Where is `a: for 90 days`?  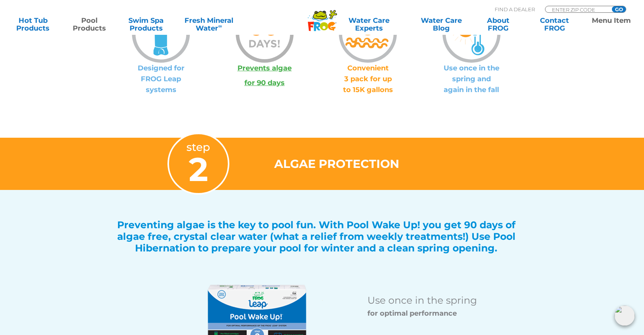 a: for 90 days is located at coordinates (264, 83).